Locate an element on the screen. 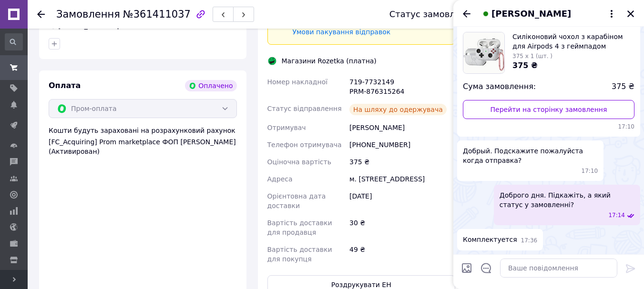 The width and height of the screenshot is (644, 289). button: Відкрити шаблони відповідей is located at coordinates (486, 268).